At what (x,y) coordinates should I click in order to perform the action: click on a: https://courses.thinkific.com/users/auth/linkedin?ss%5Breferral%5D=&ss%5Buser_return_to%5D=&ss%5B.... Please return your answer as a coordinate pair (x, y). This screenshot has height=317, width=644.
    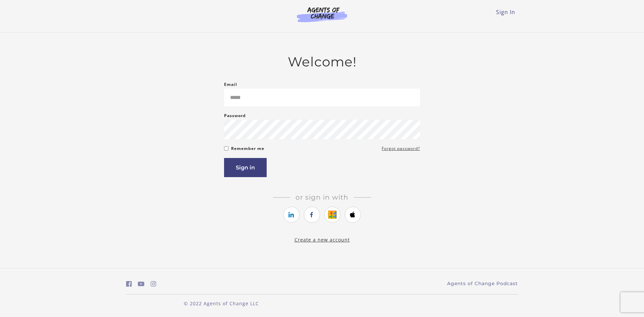
    Looking at the image, I should click on (291, 215).